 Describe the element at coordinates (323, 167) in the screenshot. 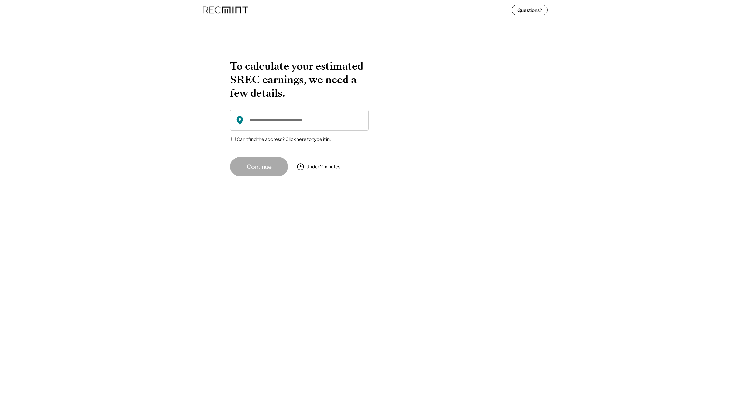

I see `div: Under 2 minutes` at that location.